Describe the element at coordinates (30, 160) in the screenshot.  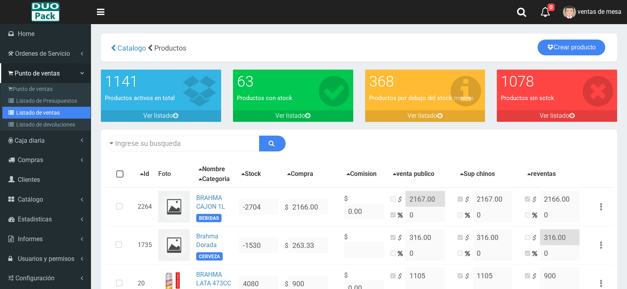
I see `span: Compras` at that location.